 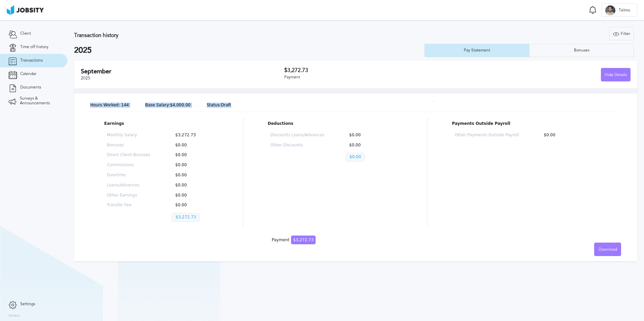 I want to click on p: 144, so click(x=110, y=105).